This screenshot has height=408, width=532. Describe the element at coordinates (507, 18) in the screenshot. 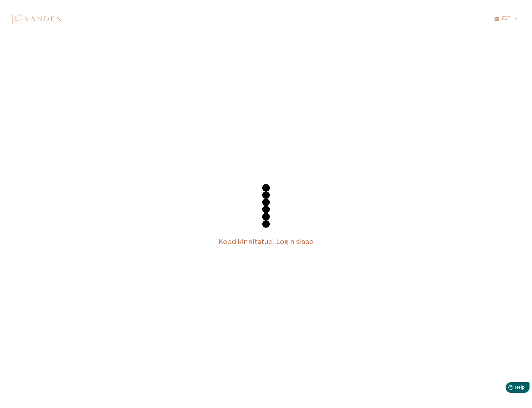

I see `button: EST` at that location.